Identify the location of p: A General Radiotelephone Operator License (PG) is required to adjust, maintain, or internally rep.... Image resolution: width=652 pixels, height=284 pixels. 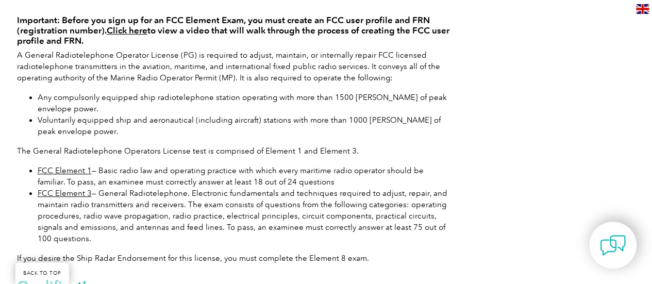
(234, 67).